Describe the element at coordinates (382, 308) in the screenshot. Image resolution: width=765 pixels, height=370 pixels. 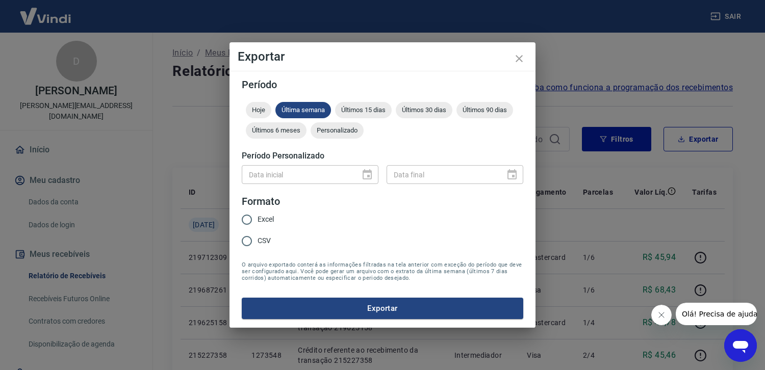
I see `button: Exportar` at that location.